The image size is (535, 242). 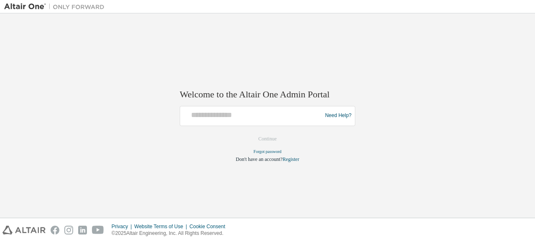 I want to click on img: instagram.svg, so click(x=69, y=230).